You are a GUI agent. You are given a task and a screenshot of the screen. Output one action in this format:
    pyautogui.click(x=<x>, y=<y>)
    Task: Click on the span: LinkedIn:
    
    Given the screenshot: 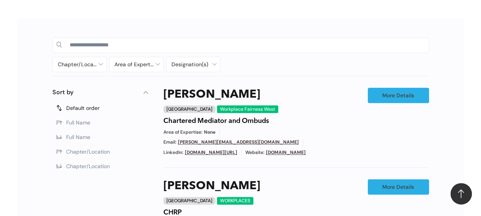 What is the action you would take?
    pyautogui.click(x=173, y=152)
    